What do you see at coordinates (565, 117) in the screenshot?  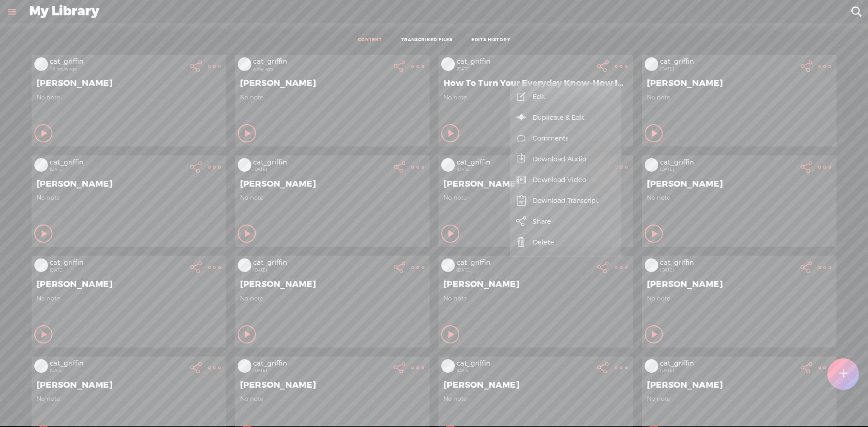 I see `a: Duplicate & Edit` at bounding box center [565, 117].